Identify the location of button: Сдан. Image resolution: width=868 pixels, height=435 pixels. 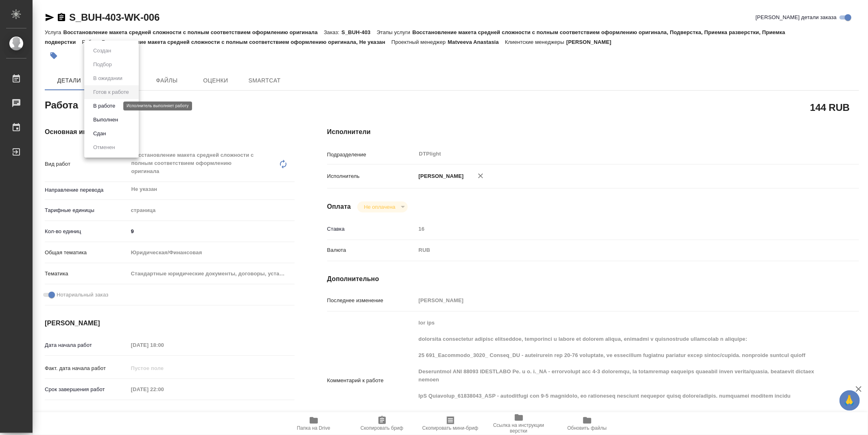
(99, 134).